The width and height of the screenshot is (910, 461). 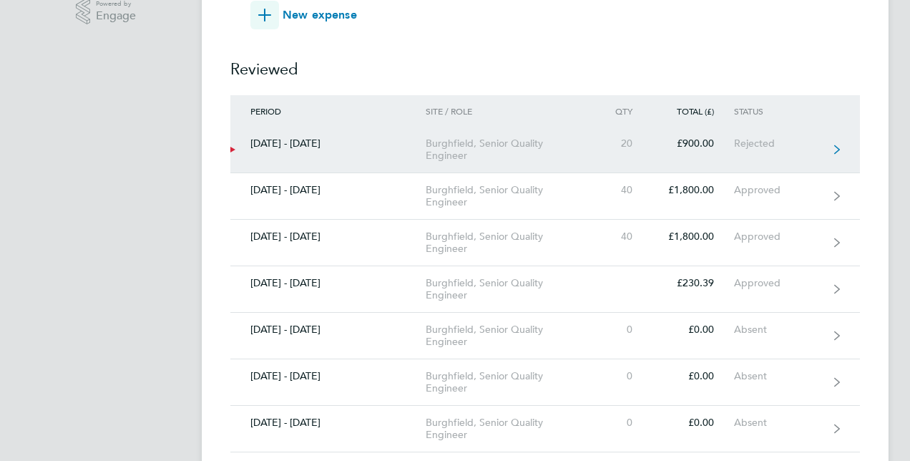 What do you see at coordinates (778, 143) in the screenshot?
I see `div: Rejected` at bounding box center [778, 143].